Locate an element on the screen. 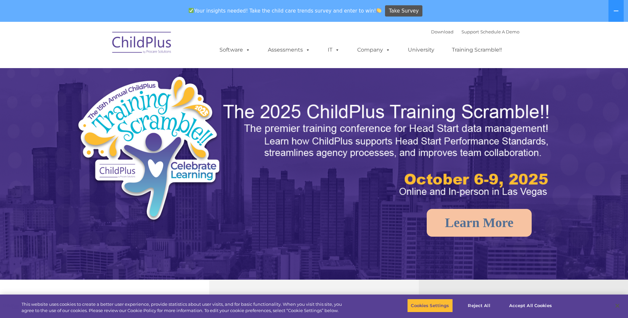 This screenshot has height=318, width=628. a: Download is located at coordinates (442, 32).